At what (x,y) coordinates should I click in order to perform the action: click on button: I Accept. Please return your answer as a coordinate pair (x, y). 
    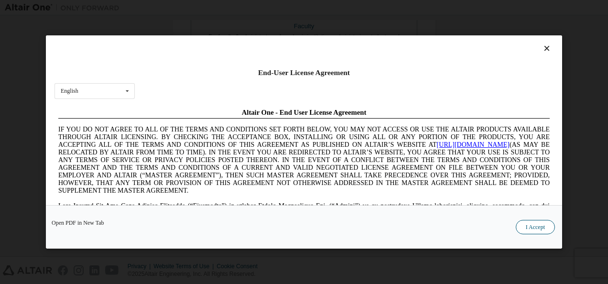
    Looking at the image, I should click on (535, 227).